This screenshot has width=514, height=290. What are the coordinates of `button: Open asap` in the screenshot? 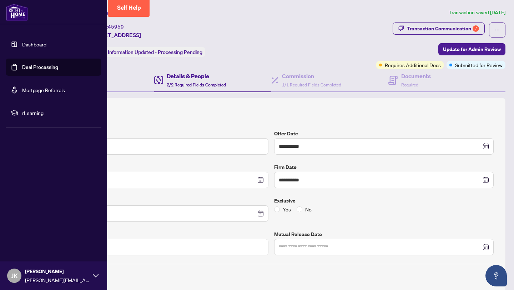 It's located at (496, 276).